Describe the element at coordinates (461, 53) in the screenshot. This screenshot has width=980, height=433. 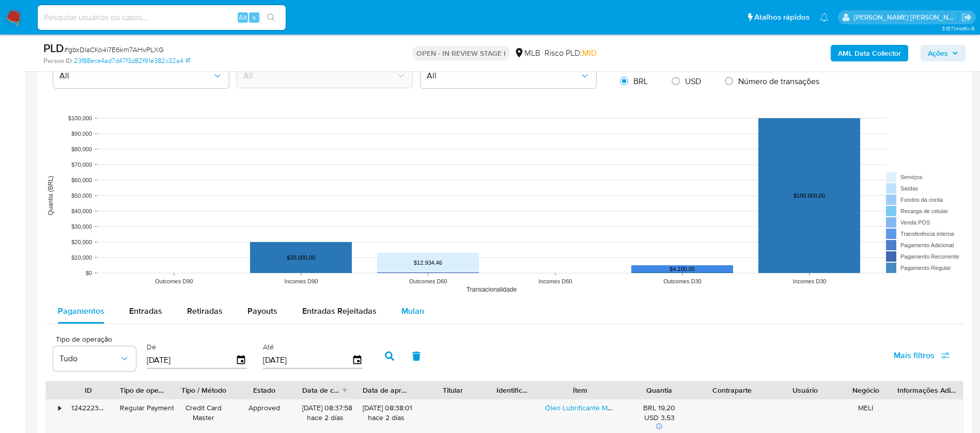
I see `p: OPEN - IN REVIEW STAGE I` at that location.